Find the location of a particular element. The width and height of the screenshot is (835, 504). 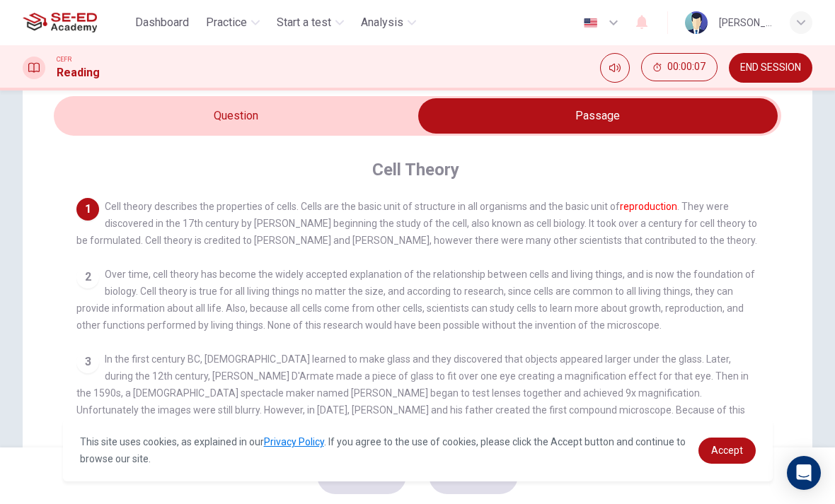

img: en is located at coordinates (590, 23).